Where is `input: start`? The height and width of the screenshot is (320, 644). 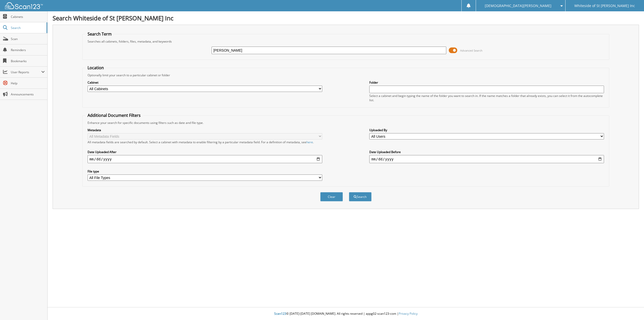
input: start is located at coordinates (205, 159).